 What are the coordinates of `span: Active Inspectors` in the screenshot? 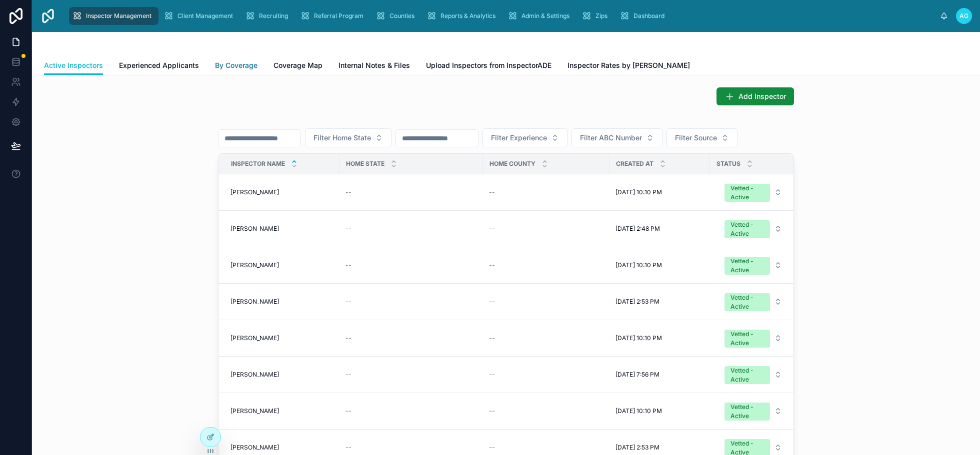 It's located at (74, 65).